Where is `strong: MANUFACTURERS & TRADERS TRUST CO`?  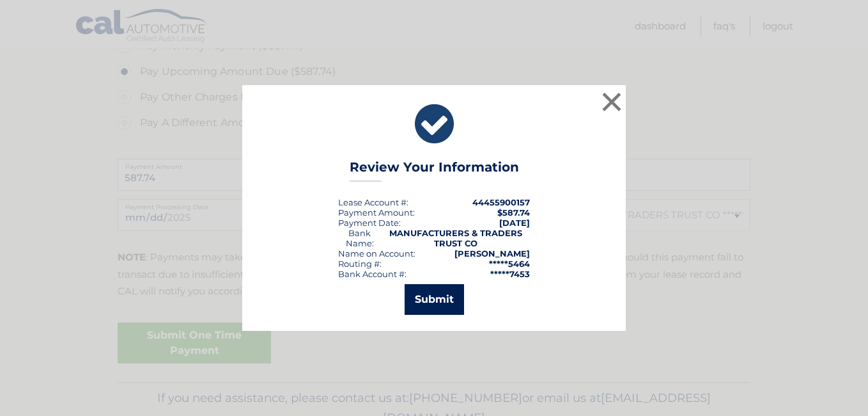 strong: MANUFACTURERS & TRADERS TRUST CO is located at coordinates (456, 238).